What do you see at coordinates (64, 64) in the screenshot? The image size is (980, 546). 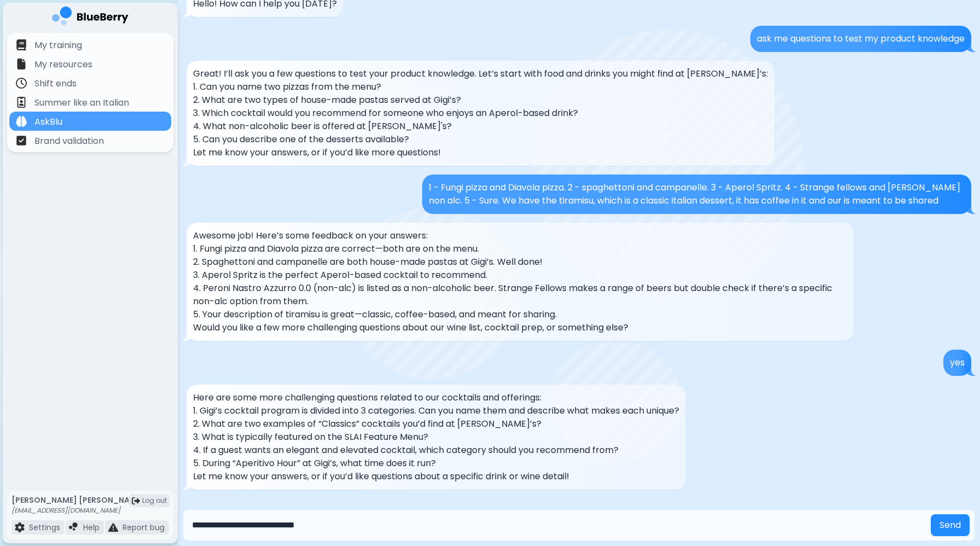 I see `p: My resources` at bounding box center [64, 64].